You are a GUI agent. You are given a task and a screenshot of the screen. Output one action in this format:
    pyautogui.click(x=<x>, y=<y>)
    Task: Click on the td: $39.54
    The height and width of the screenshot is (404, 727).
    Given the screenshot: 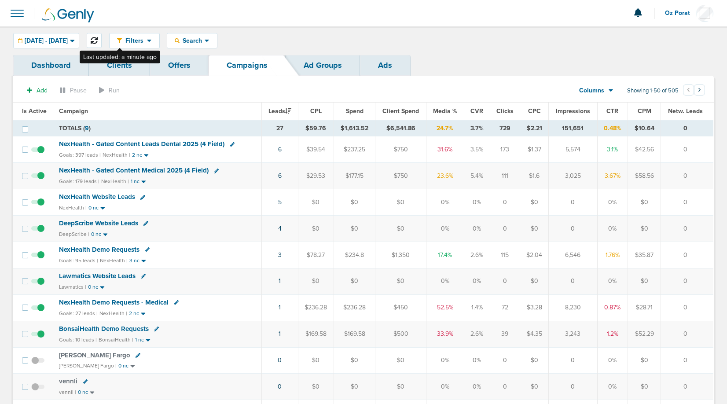 What is the action you would take?
    pyautogui.click(x=316, y=150)
    